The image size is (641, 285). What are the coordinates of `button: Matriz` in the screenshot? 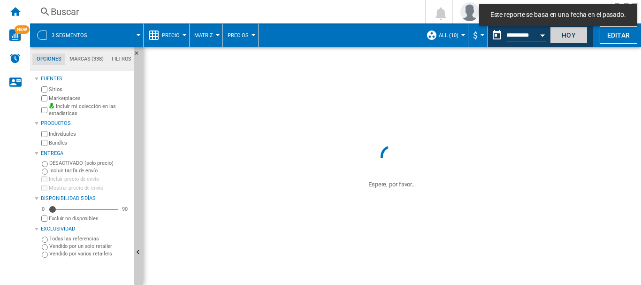 It's located at (206, 35).